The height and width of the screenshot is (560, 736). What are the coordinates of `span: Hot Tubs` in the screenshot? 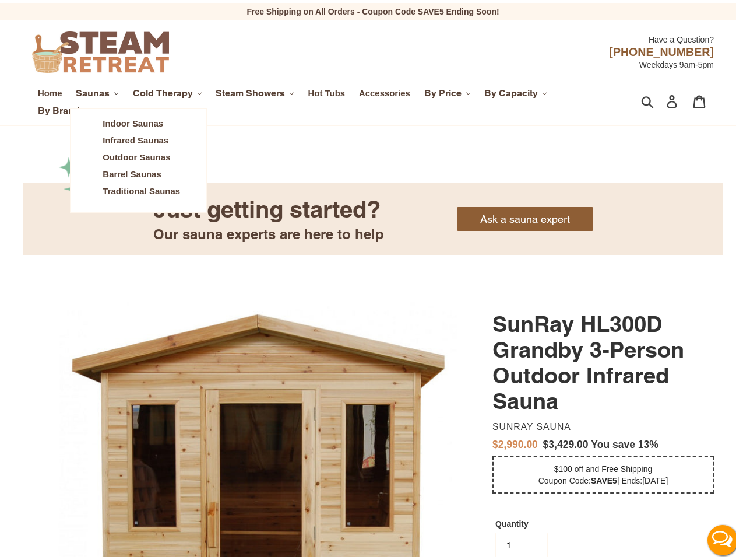 It's located at (327, 90).